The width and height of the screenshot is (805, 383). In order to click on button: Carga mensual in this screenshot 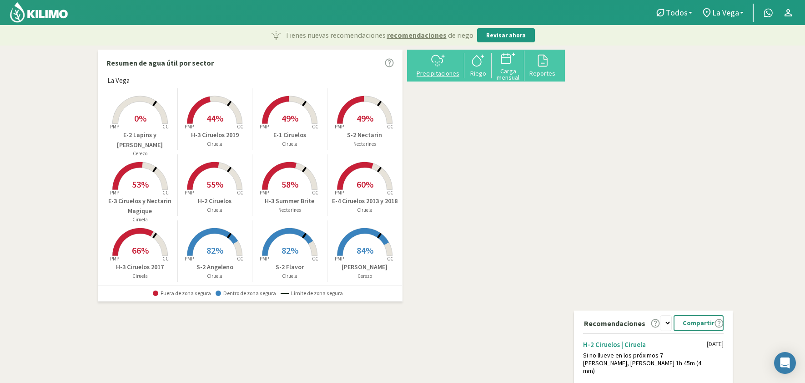, I will do `click(508, 66)`.